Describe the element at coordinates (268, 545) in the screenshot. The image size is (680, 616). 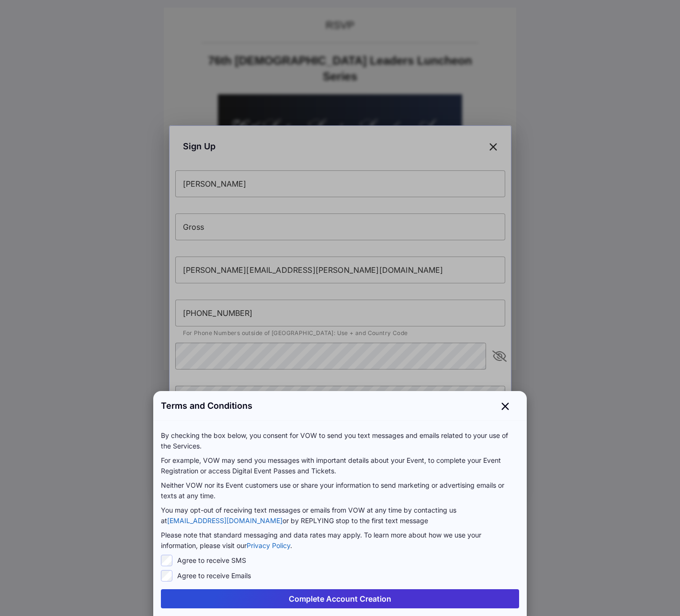
I see `a: Privacy Policy` at that location.